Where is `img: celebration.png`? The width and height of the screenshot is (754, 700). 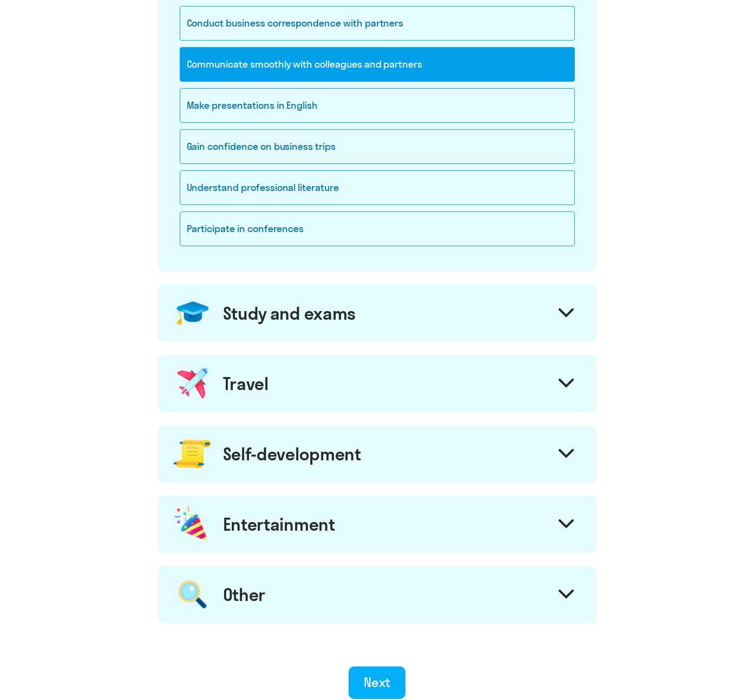 img: celebration.png is located at coordinates (191, 524).